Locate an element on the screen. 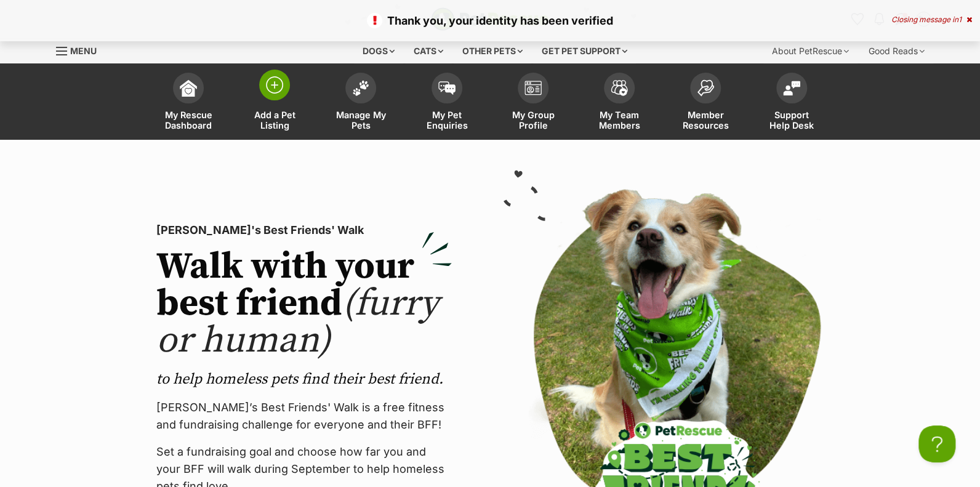 The image size is (980, 487). img: member-resources-icon-8e73f808a243e03378d46382f2149f9095a855e16c252ad45f914b54edf8863c.svg is located at coordinates (706, 88).